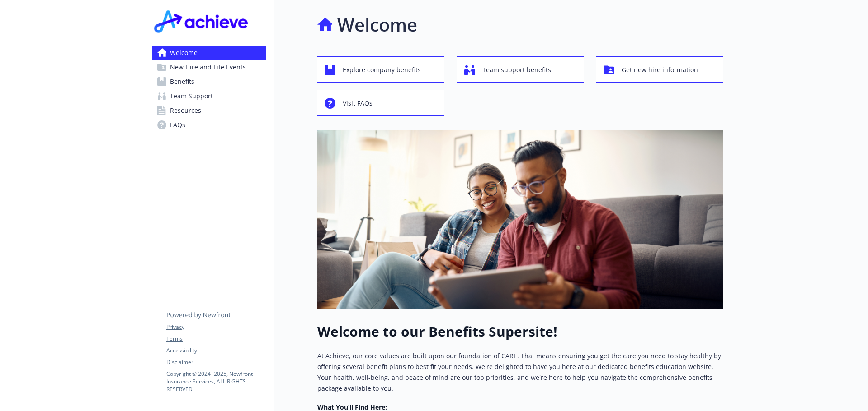 This screenshot has height=411, width=868. I want to click on span: Team Support, so click(191, 96).